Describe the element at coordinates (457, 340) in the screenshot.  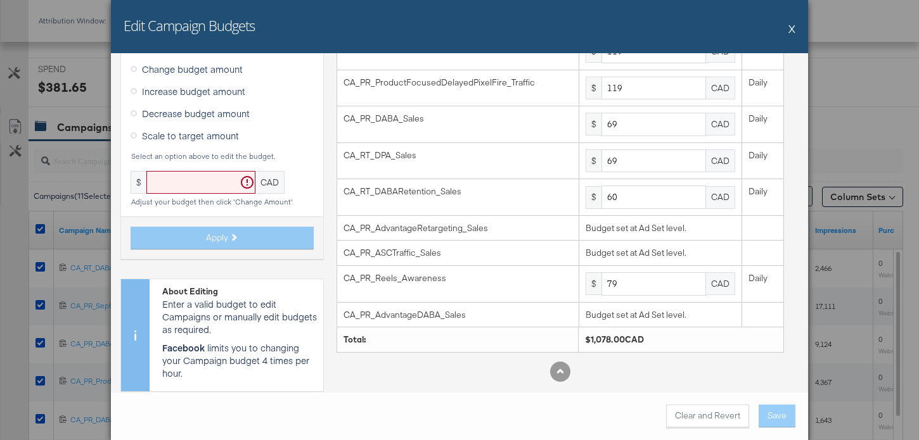
I see `div: Total:` at that location.